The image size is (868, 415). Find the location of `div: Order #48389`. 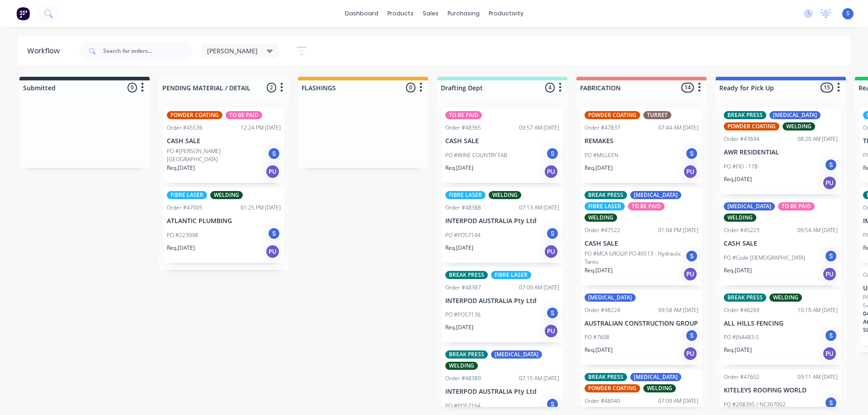

div: Order #48389 is located at coordinates (463, 379).